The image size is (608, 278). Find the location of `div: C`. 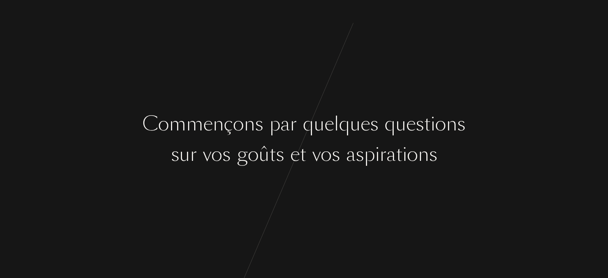

div: C is located at coordinates (150, 123).